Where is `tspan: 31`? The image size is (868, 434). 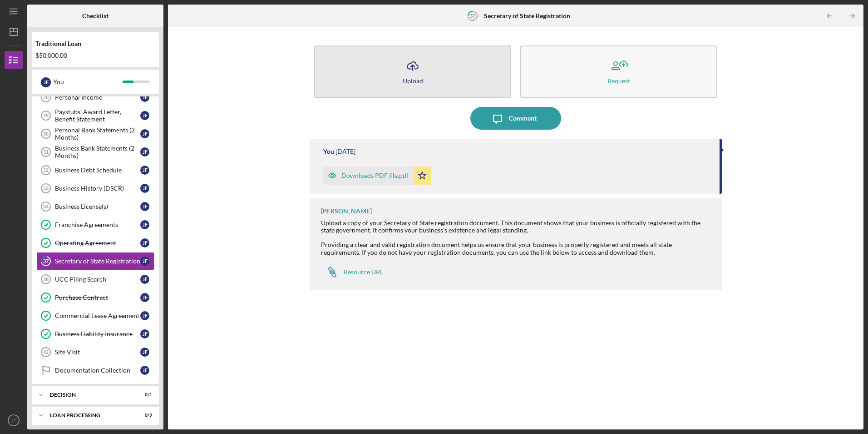 tspan: 31 is located at coordinates (46, 152).